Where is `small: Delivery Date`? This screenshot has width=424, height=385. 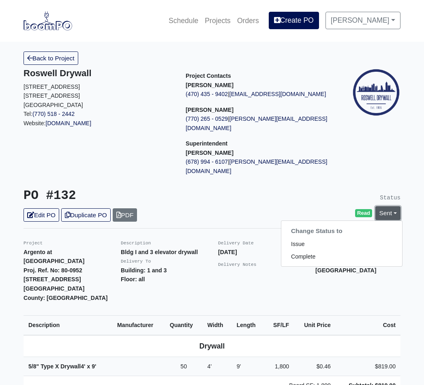 small: Delivery Date is located at coordinates (236, 243).